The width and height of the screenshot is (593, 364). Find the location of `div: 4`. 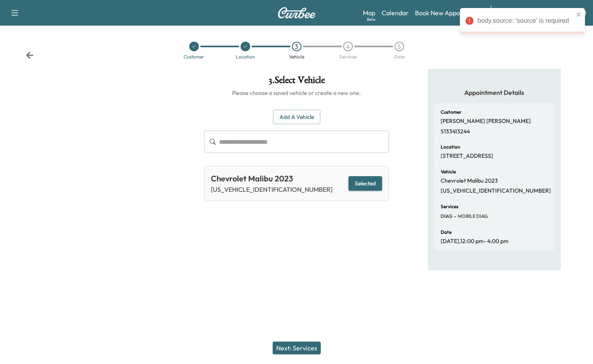

div: 4 is located at coordinates (347, 47).